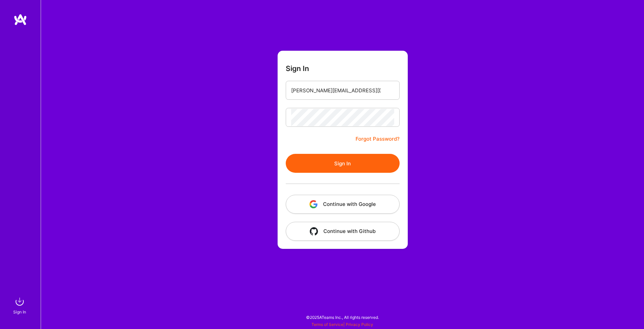 This screenshot has height=329, width=644. What do you see at coordinates (342, 318) in the screenshot?
I see `div: © 2025 ATeams Inc., All rights reserved.` at bounding box center [342, 318].